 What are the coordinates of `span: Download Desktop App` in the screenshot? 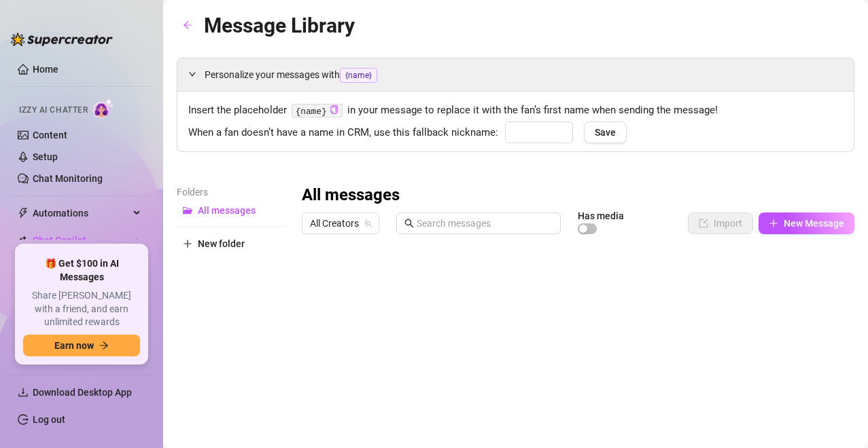 It's located at (82, 392).